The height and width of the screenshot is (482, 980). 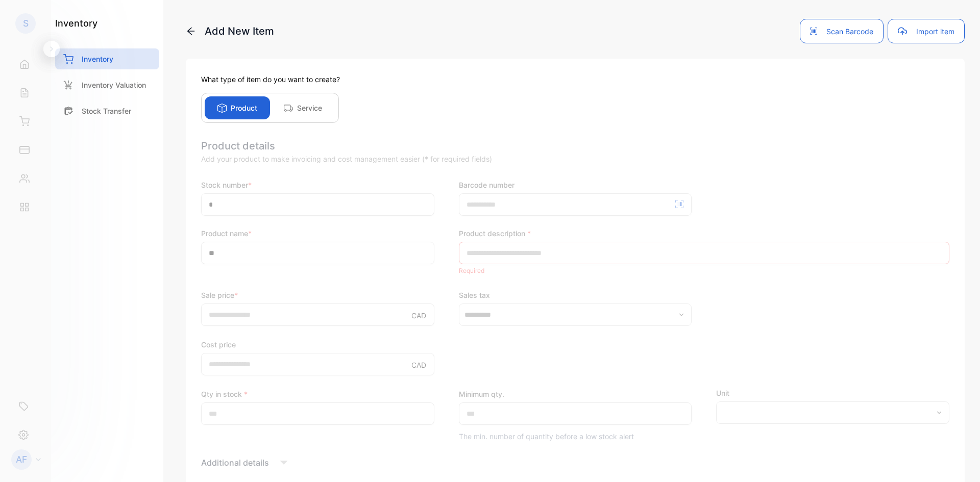 I want to click on label: Minimum qty., so click(x=575, y=394).